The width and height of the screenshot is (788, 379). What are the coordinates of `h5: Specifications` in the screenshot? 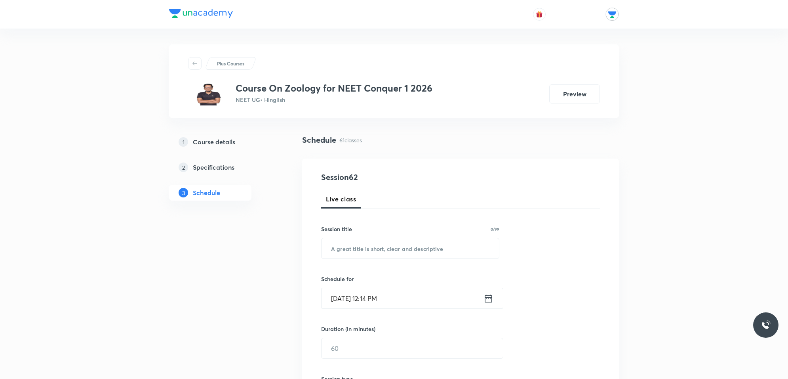 It's located at (214, 167).